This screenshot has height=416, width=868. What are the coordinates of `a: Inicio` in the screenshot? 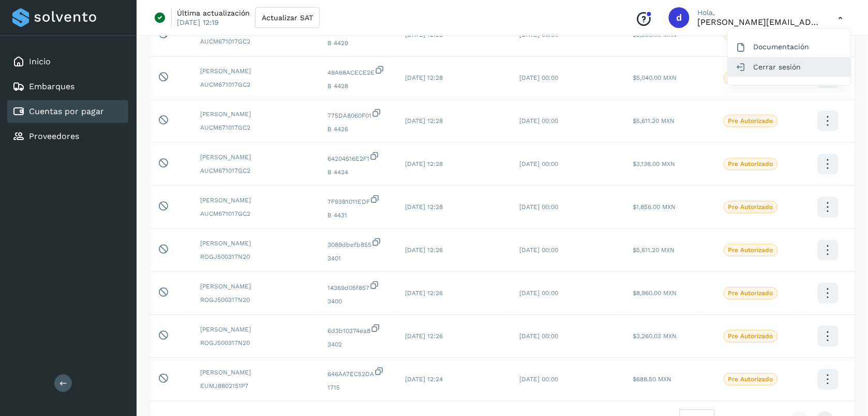 It's located at (40, 61).